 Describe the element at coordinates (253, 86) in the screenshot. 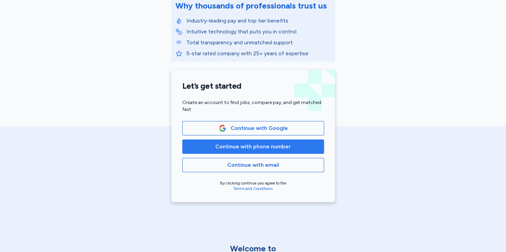

I see `h1: Let’s get started` at that location.